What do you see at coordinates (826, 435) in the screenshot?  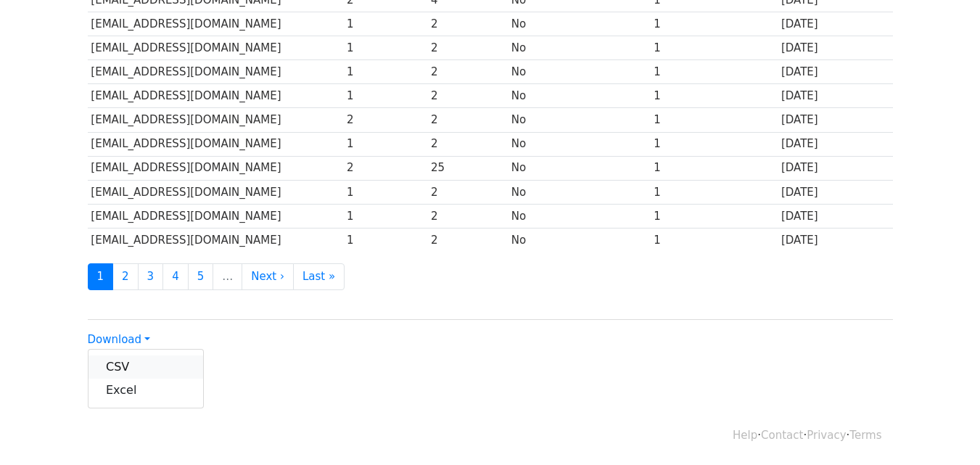 I see `a: Privacy` at bounding box center [826, 435].